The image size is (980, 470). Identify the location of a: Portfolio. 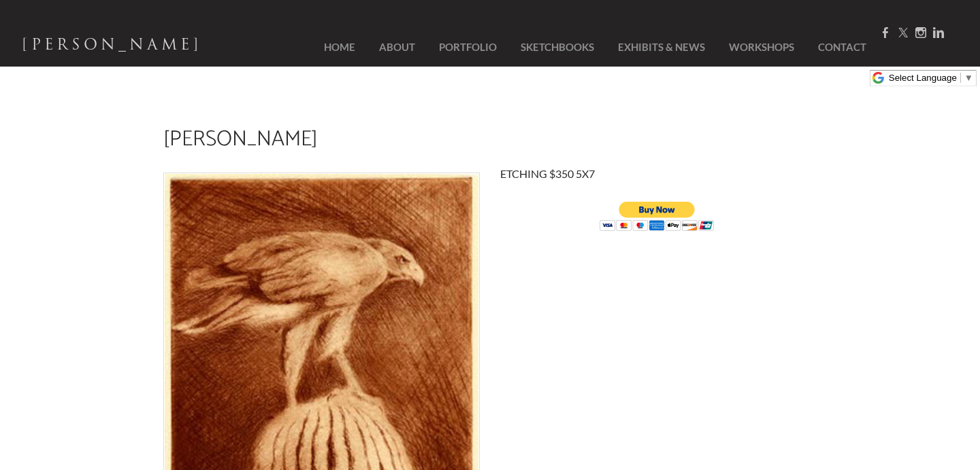
(467, 47).